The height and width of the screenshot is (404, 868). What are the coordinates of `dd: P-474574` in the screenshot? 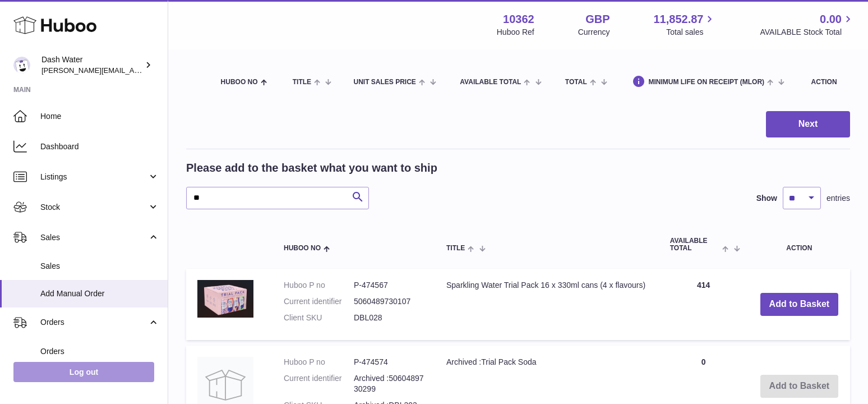 It's located at (389, 362).